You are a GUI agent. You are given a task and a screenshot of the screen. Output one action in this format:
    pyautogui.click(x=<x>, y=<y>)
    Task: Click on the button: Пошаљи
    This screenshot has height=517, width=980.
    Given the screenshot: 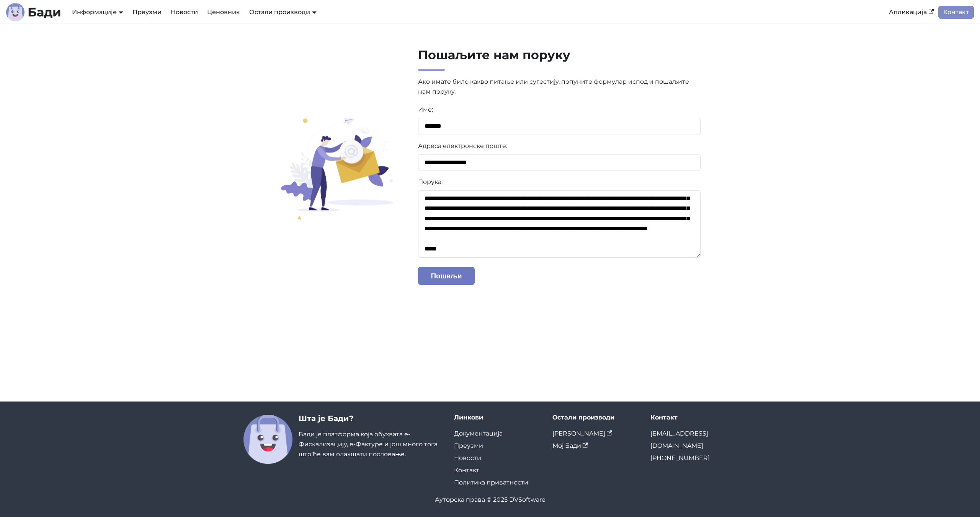 What is the action you would take?
    pyautogui.click(x=446, y=275)
    